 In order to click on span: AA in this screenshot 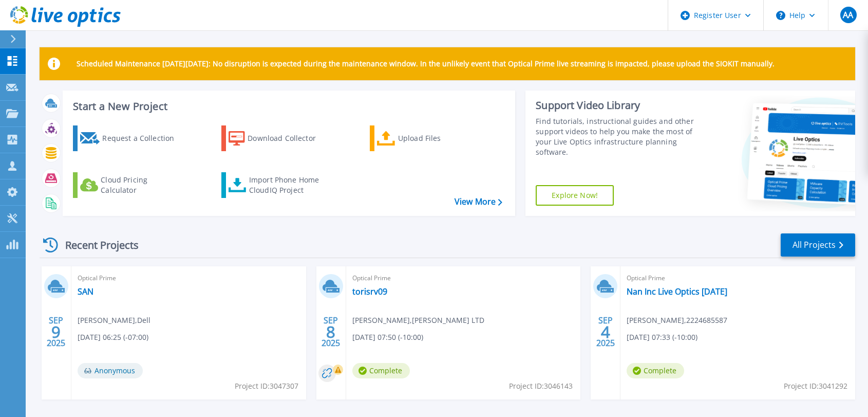, I will do `click(848, 15)`.